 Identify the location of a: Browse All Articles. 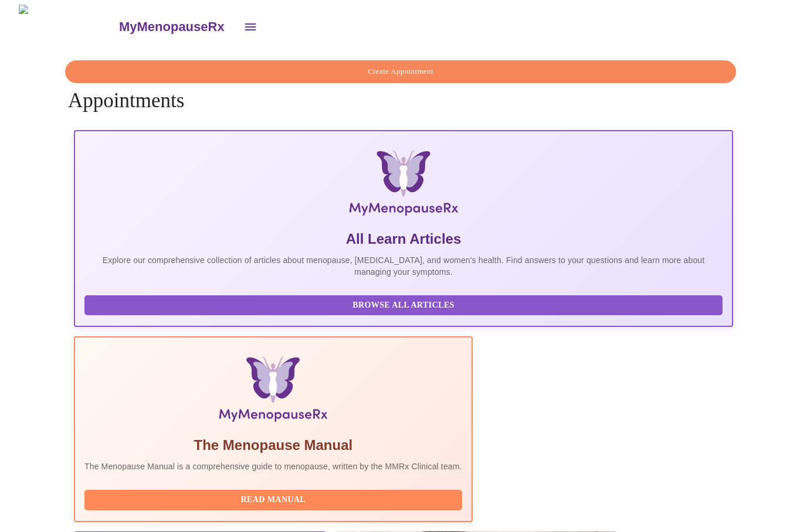
(405, 304).